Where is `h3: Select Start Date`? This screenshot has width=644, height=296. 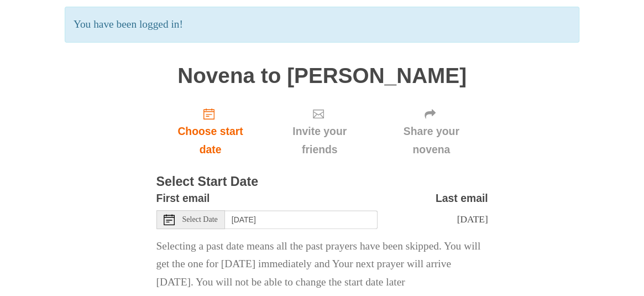
h3: Select Start Date is located at coordinates (322, 182).